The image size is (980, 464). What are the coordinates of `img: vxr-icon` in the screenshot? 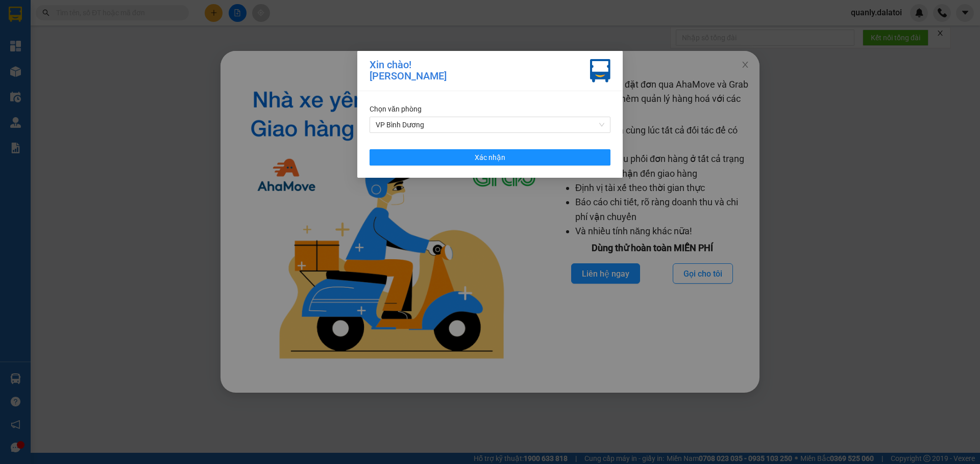 It's located at (600, 71).